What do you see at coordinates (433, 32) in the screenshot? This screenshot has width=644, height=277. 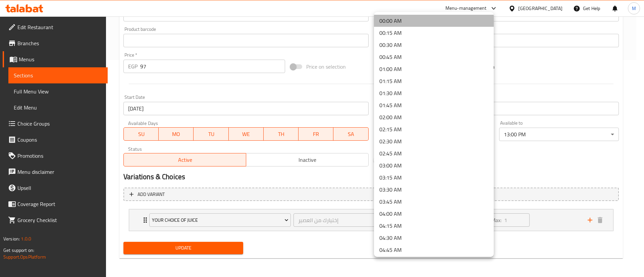 I see `li: 00:15 AM` at bounding box center [433, 32].